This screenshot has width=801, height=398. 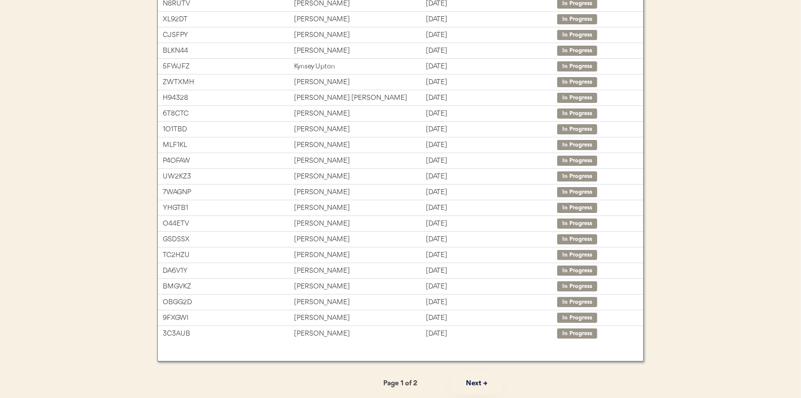 What do you see at coordinates (228, 318) in the screenshot?
I see `div: 9FXGWI` at bounding box center [228, 318].